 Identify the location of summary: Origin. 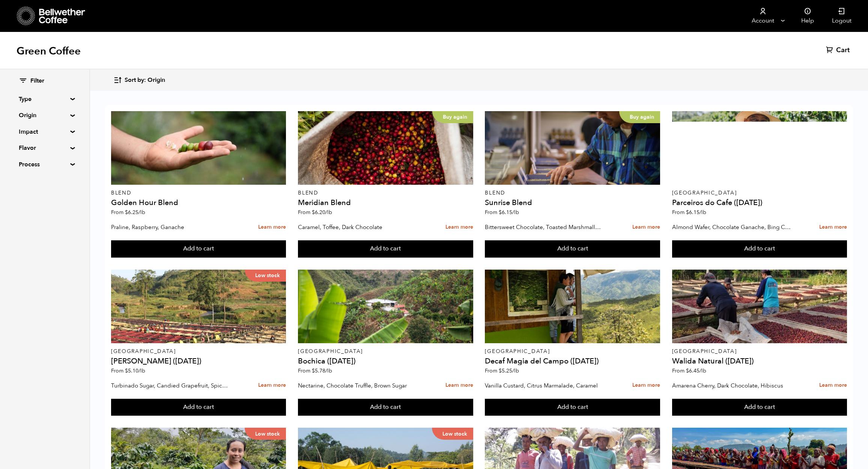
(45, 115).